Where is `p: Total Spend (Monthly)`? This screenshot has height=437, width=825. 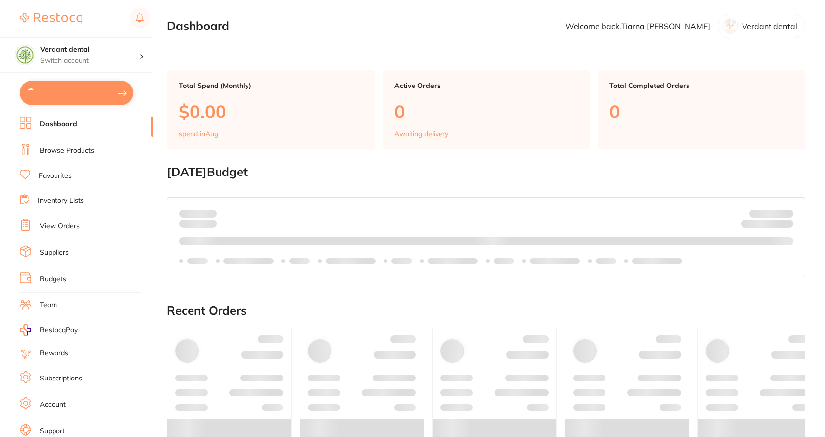
p: Total Spend (Monthly) is located at coordinates (271, 85).